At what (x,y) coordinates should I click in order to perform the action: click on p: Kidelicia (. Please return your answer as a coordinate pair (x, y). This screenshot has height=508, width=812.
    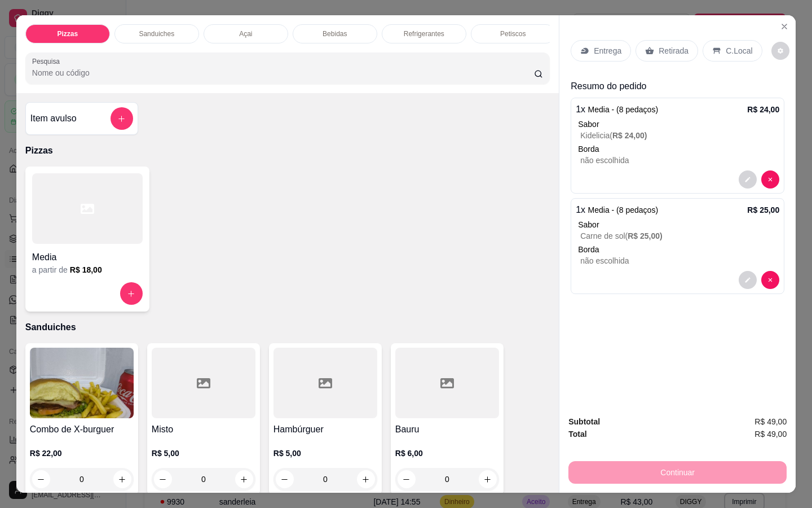
    Looking at the image, I should click on (679, 135).